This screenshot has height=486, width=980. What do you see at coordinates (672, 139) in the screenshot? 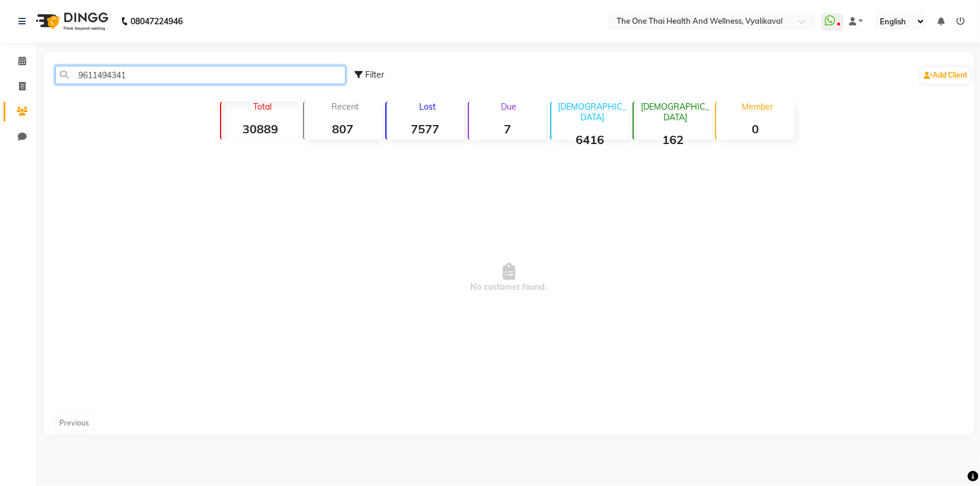
I see `strong: 162` at bounding box center [672, 139].